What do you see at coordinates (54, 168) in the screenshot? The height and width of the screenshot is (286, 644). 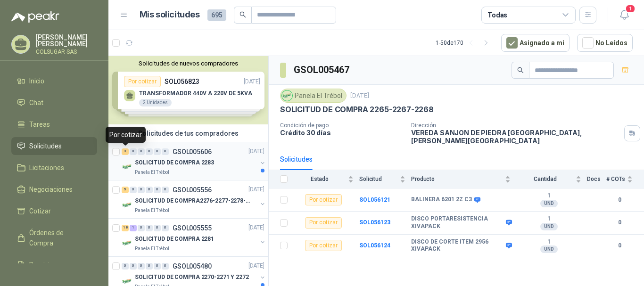 I see `a: Licitaciones` at bounding box center [54, 168].